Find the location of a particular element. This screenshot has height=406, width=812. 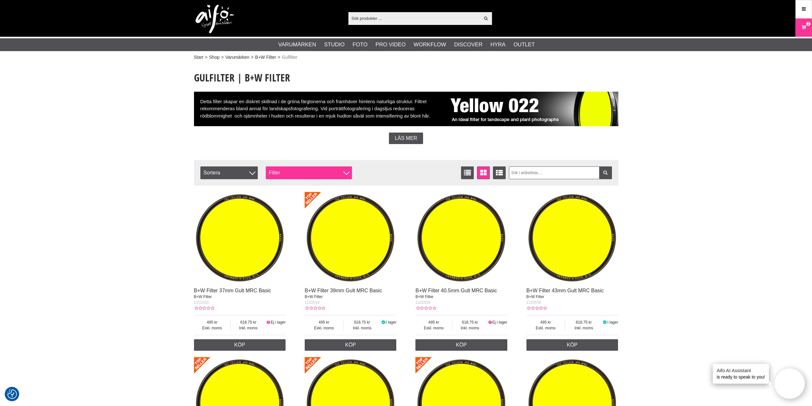

input: Sök i artikellista ... is located at coordinates (561, 173).